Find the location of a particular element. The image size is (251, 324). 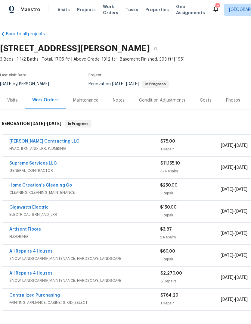

span: PAINTING, APPLIANCE, CABINETS, OD_SELECT is located at coordinates (85, 302).